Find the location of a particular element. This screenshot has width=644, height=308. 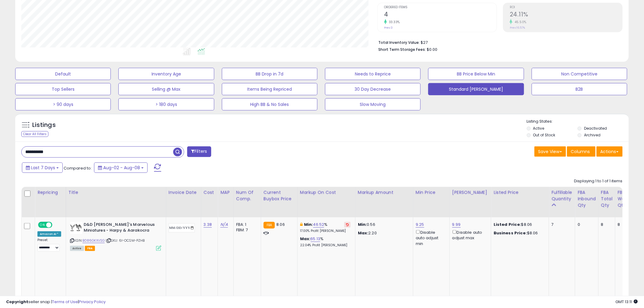

b: Min: is located at coordinates (308, 224).